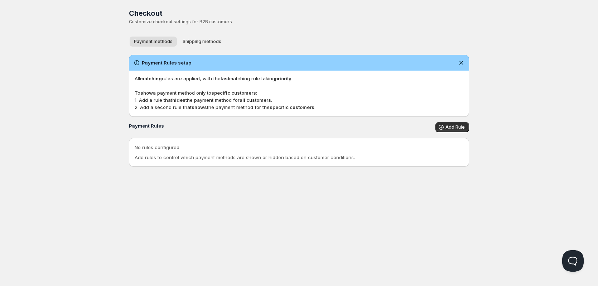 This screenshot has height=286, width=598. Describe the element at coordinates (299, 157) in the screenshot. I see `p: Add rules to control which payment methods are shown or hidden based on customer conditions.` at that location.